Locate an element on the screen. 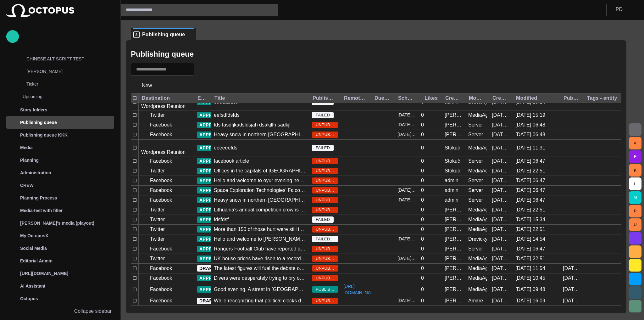 Image resolution: width=644 pixels, height=320 pixels. div: 3/23/2016 15:15 is located at coordinates (573, 269).